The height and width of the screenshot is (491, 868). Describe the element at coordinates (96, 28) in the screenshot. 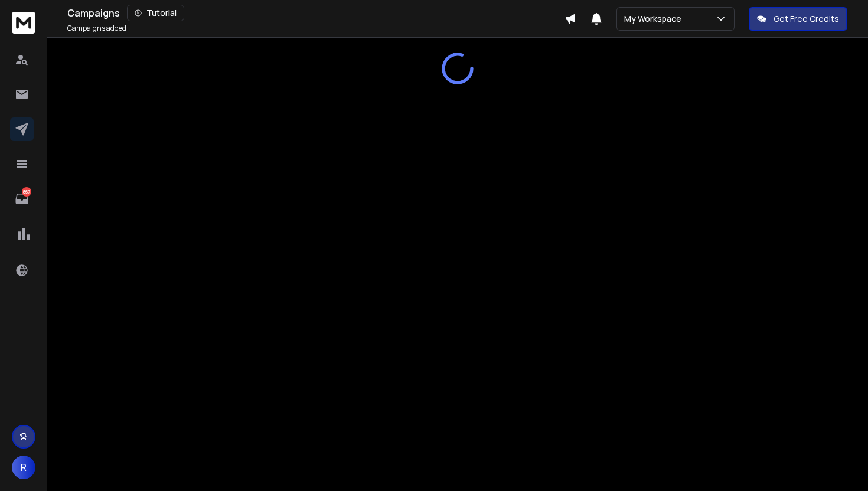

I see `p: Campaigns added` at that location.